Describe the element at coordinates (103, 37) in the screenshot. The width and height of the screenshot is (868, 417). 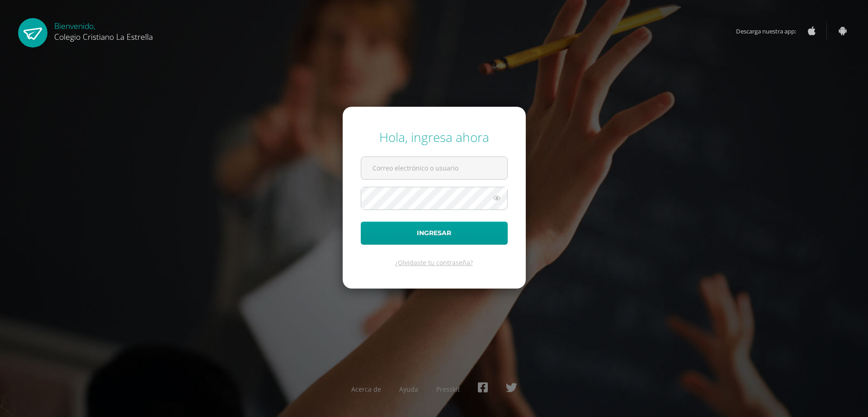
I see `span: Colegio Cristiano La Estrella` at that location.